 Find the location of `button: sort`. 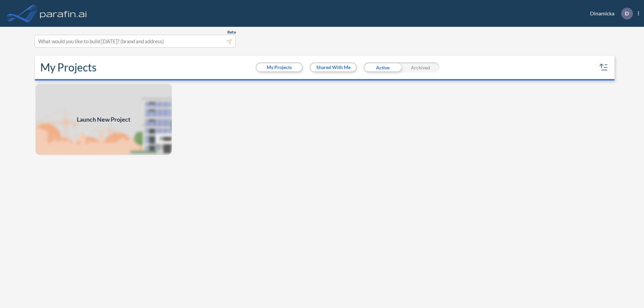

button: sort is located at coordinates (604, 68).